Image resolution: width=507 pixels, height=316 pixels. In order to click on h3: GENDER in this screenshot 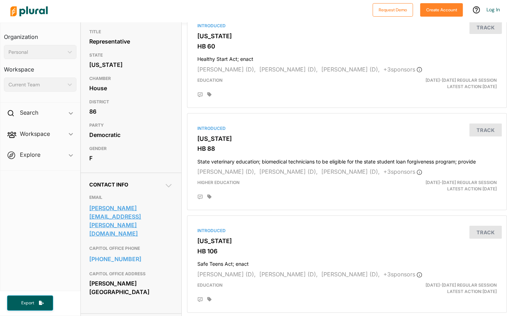, I will do `click(131, 149)`.